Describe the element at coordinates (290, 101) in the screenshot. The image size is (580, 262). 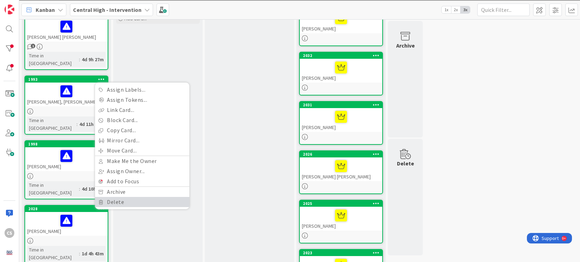
I see `div: Search for Source` at that location.